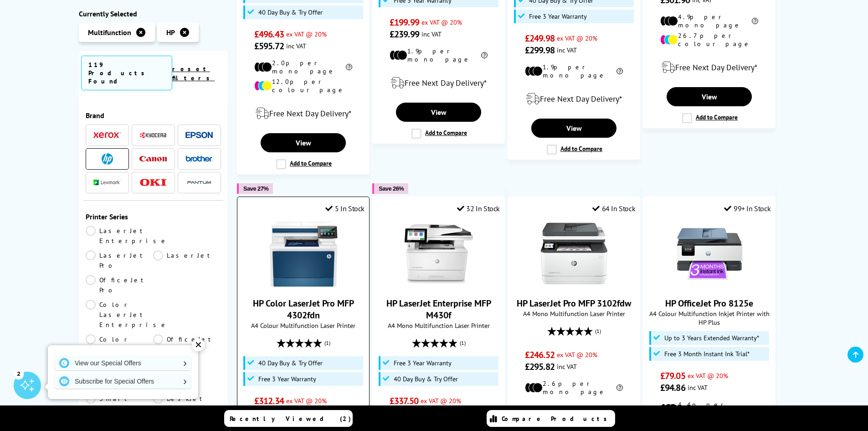  Describe the element at coordinates (614, 208) in the screenshot. I see `div: 64 In Stock` at that location.